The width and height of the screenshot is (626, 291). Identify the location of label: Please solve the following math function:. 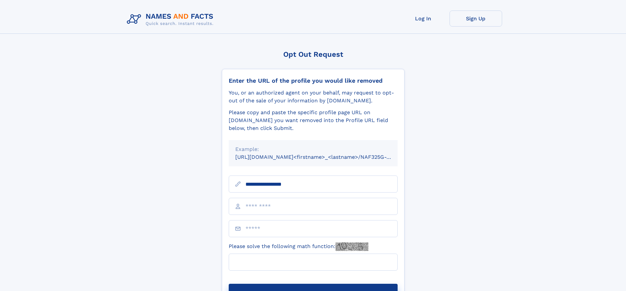
(298, 247).